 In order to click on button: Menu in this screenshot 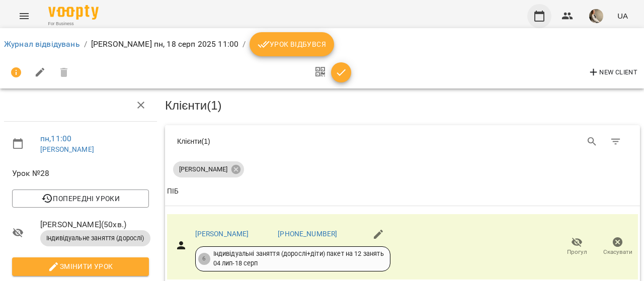, I will do `click(24, 16)`.